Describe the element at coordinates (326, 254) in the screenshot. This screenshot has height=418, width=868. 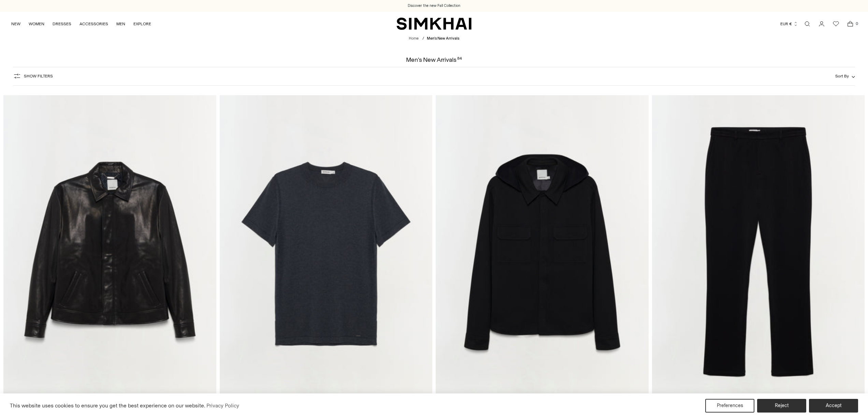
I see `img: Nathan Tee` at that location.